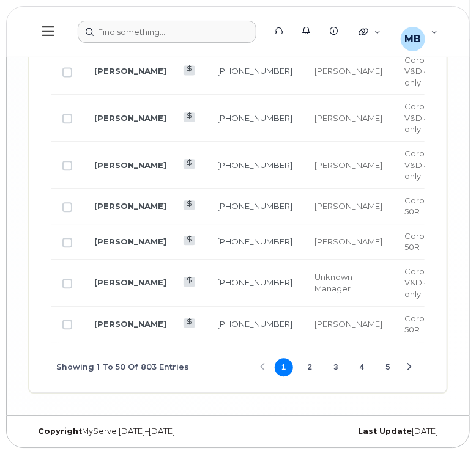 Image resolution: width=476 pixels, height=454 pixels. Describe the element at coordinates (370, 32) in the screenshot. I see `div: Quicklinks` at that location.